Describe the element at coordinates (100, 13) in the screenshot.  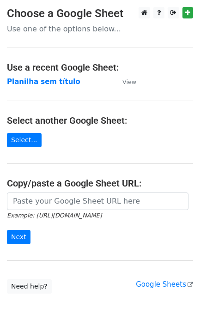
I see `h3: Choose a Google Sheet` at that location.